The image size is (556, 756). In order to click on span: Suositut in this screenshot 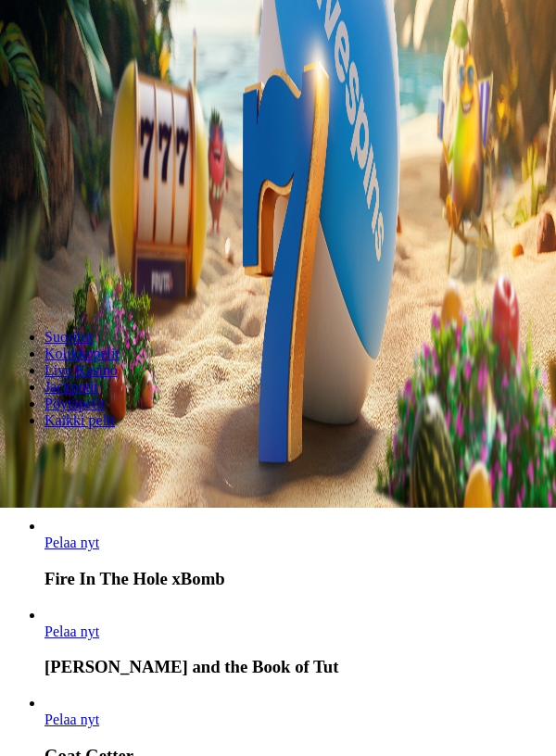, I will do `click(69, 336)`.